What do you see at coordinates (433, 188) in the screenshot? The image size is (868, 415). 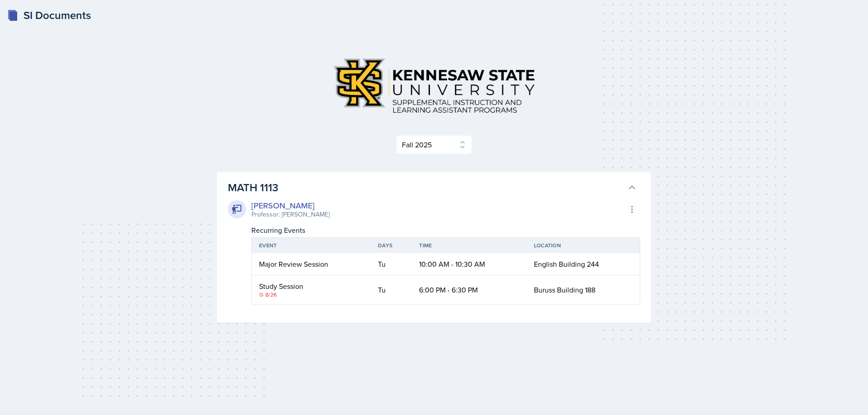 I see `button: MATH 1113` at bounding box center [433, 188].